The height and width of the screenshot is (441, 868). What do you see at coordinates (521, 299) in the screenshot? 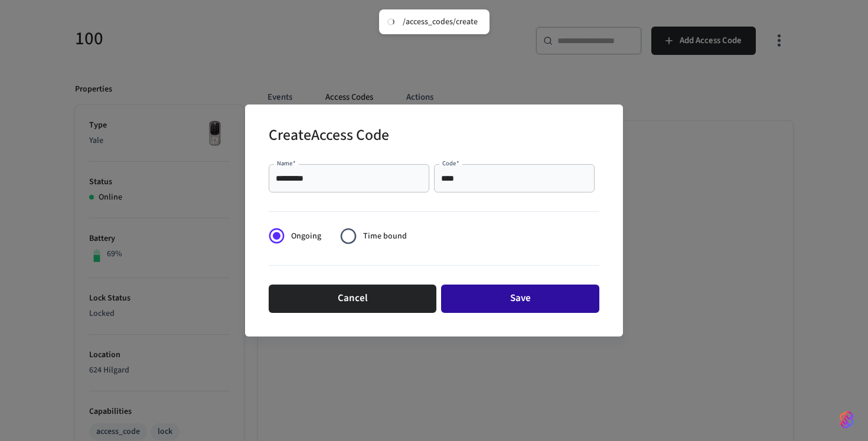
I see `button: Save` at bounding box center [521, 299].